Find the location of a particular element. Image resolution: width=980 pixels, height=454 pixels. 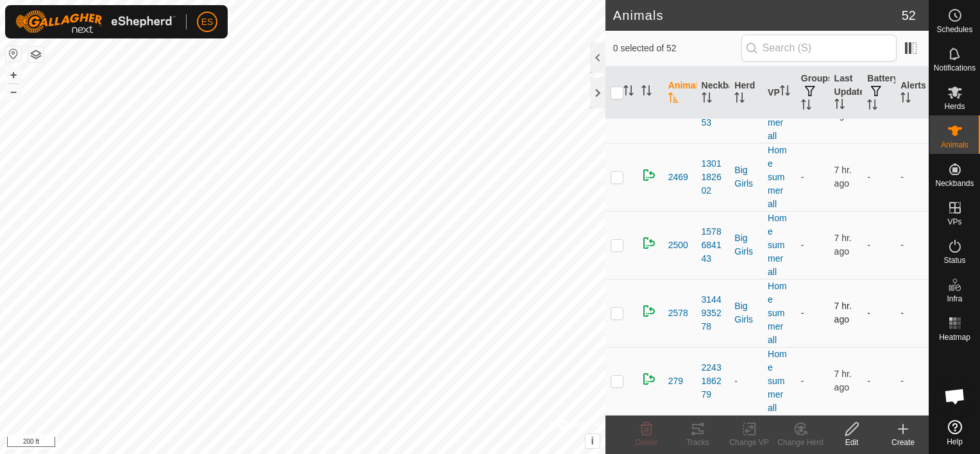

div: Change Herd is located at coordinates (801, 442).